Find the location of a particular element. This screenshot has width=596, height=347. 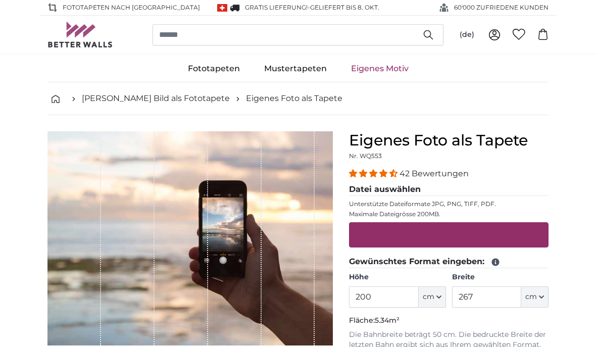

label: Breite is located at coordinates (500, 277).